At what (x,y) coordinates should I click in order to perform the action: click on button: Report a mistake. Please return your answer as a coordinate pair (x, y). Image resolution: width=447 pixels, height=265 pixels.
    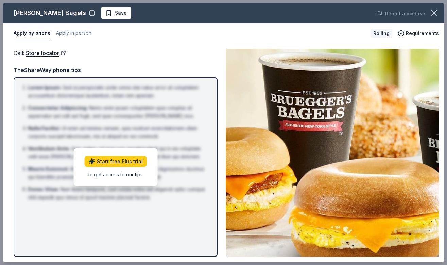
    Looking at the image, I should click on (401, 14).